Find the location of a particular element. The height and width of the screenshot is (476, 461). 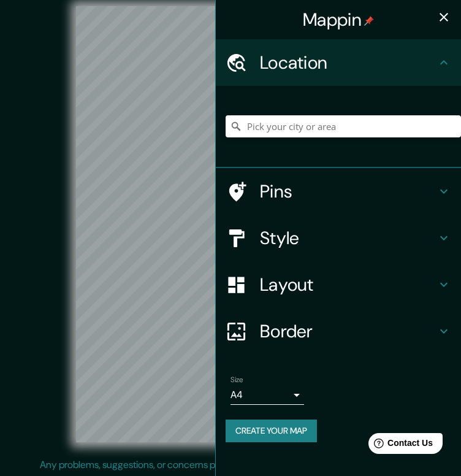

h4: Border is located at coordinates (348, 331).